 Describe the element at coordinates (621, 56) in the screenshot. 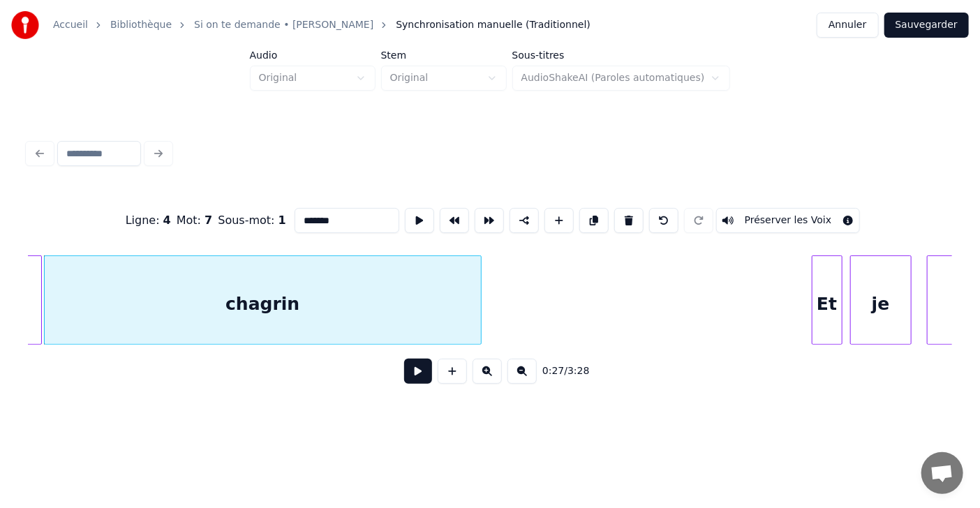

I see `label: Sous-titres` at that location.